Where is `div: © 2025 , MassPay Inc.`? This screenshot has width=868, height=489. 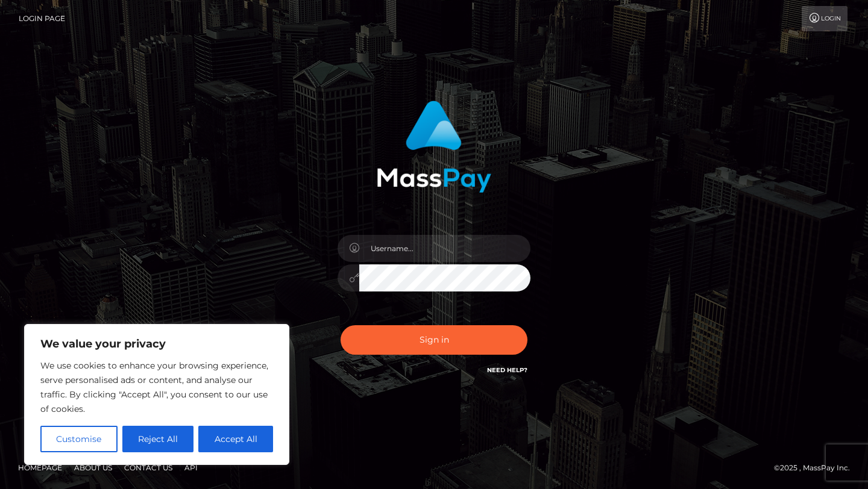
div: © 2025 , MassPay Inc. is located at coordinates (816, 468).